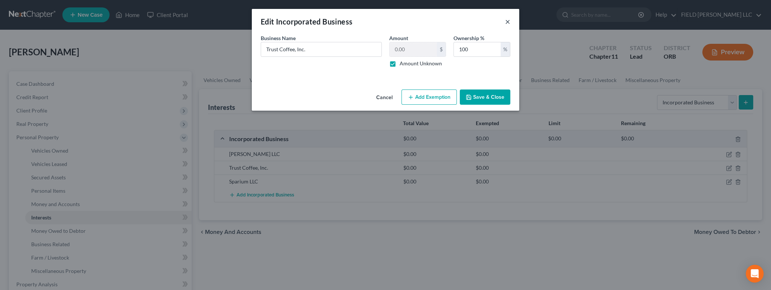 The width and height of the screenshot is (771, 290). I want to click on button: Cancel, so click(384, 98).